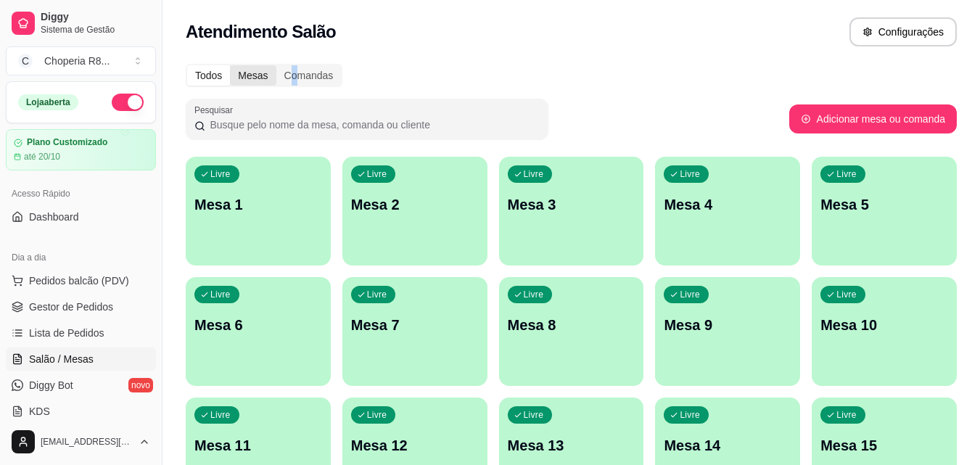  Describe the element at coordinates (884, 211) in the screenshot. I see `button: LivreMesa 5` at that location.